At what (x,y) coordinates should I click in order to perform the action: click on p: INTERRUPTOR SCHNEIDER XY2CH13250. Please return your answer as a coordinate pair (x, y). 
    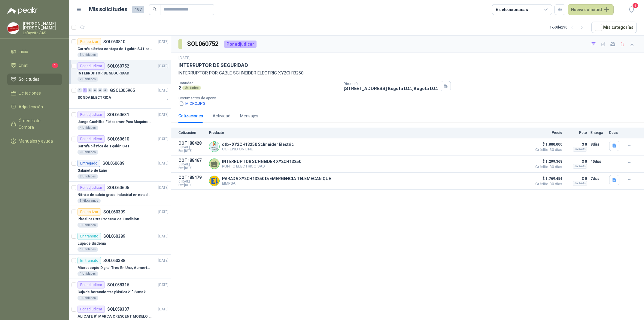
    Looking at the image, I should click on (261, 161).